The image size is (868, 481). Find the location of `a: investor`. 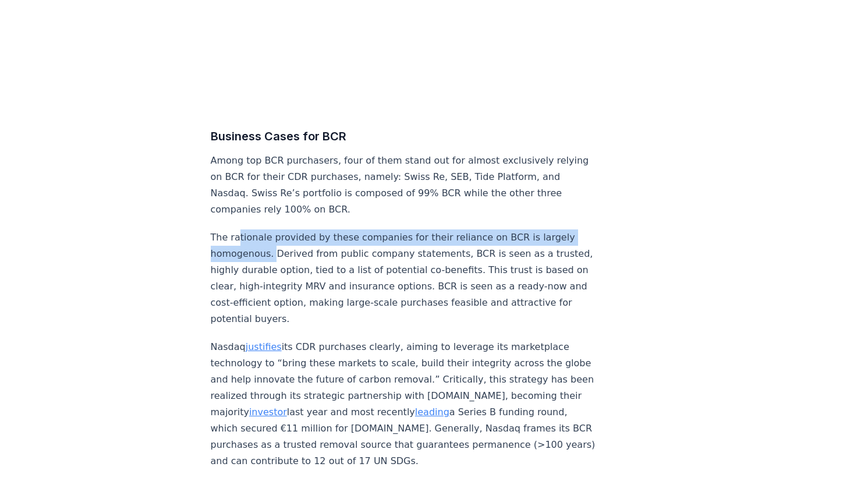

a: investor is located at coordinates (268, 412).